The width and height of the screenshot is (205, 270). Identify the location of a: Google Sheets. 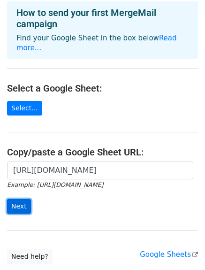
(169, 254).